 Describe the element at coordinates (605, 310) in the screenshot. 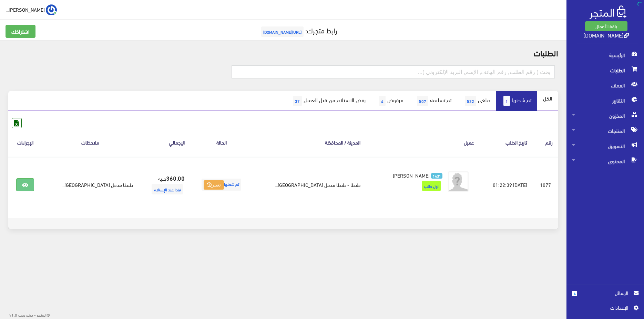

I see `a: اﻹعدادات` at that location.